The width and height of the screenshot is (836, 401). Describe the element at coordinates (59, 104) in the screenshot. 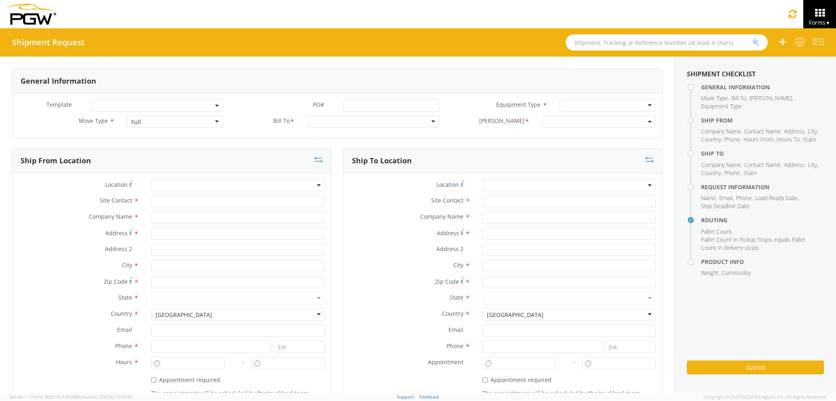

I see `span: Template` at that location.